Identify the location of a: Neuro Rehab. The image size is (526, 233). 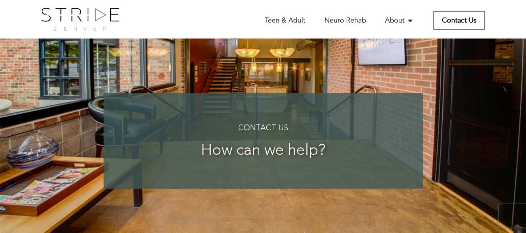
(345, 20).